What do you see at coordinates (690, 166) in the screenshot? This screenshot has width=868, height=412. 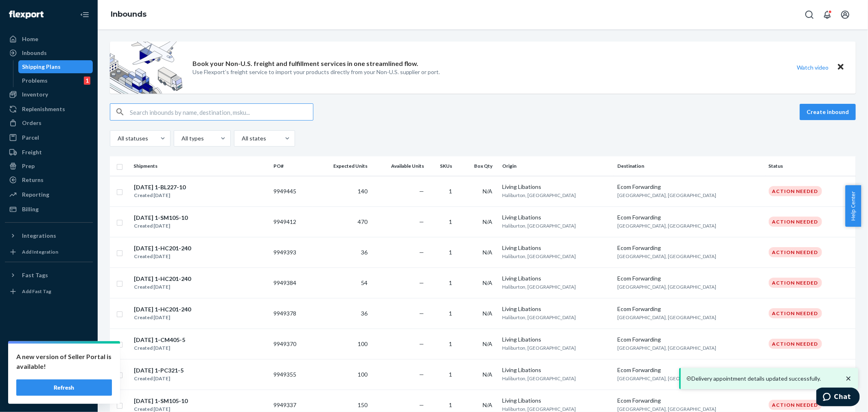 I see `th: Destination` at bounding box center [690, 166].